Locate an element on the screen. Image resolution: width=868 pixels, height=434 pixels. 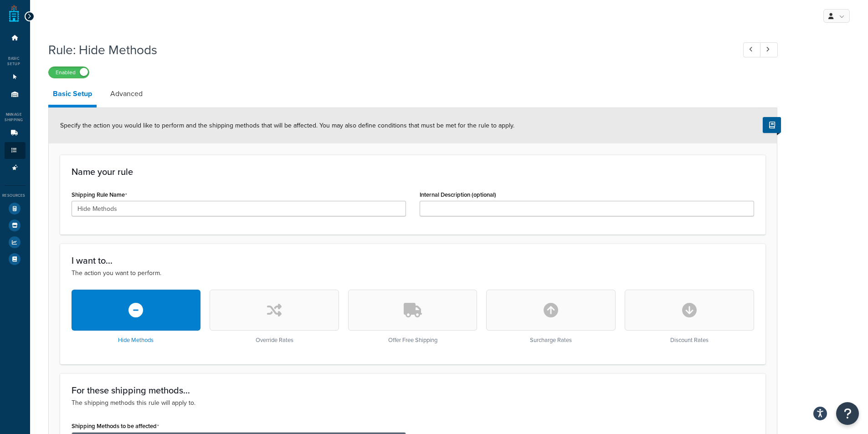
h3: I want to... is located at coordinates (413, 260).